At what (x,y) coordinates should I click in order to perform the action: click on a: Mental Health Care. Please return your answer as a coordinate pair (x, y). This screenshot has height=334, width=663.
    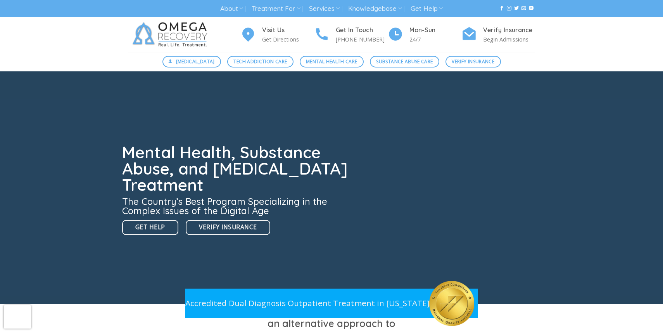
    Looking at the image, I should click on (331, 62).